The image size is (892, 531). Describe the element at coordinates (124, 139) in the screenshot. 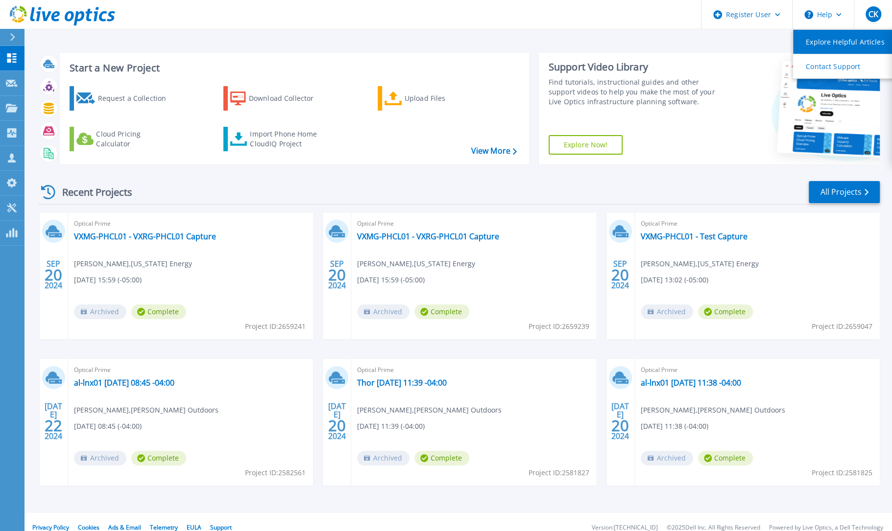

I see `a: Cloud Pricing Calculator` at that location.